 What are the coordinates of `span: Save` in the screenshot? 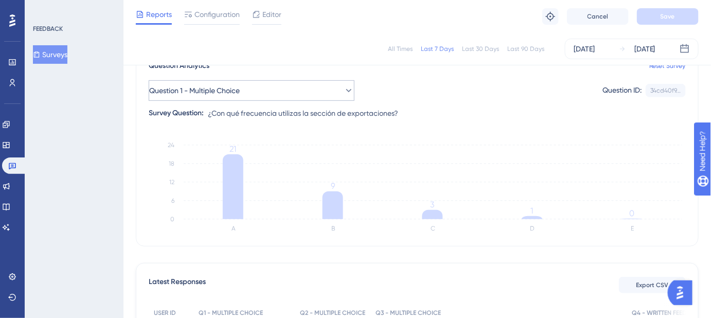 It's located at (667, 16).